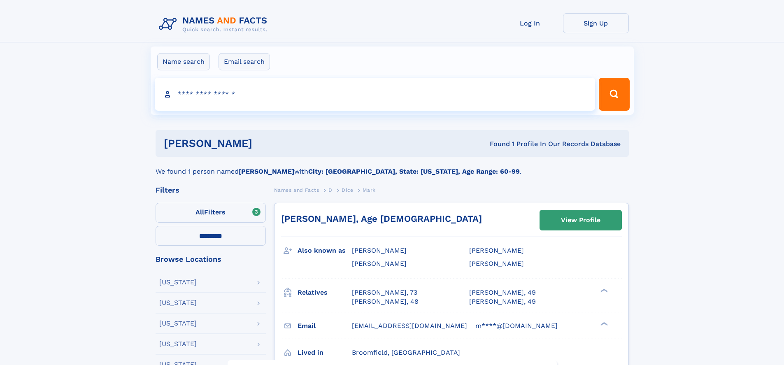 This screenshot has height=365, width=784. What do you see at coordinates (580, 220) in the screenshot?
I see `a: View Profile` at bounding box center [580, 220].